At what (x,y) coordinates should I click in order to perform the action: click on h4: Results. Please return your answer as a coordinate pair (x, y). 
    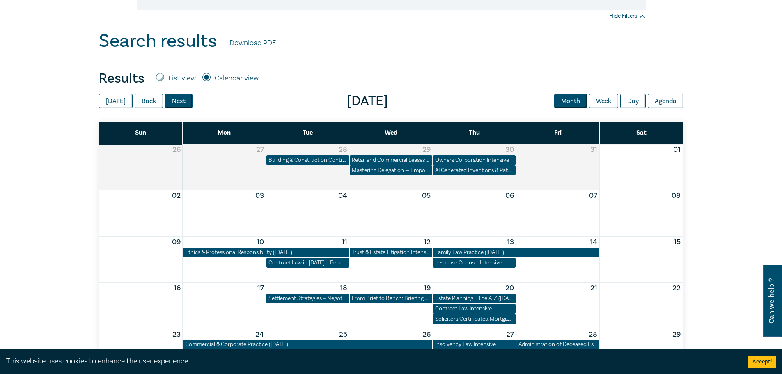
    Looking at the image, I should click on (122, 78).